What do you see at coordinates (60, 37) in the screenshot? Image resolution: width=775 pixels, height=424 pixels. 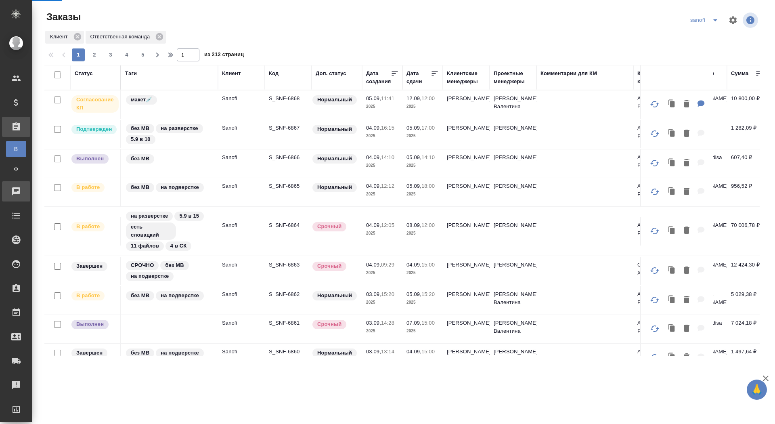 I see `p: Клиент` at bounding box center [60, 37].